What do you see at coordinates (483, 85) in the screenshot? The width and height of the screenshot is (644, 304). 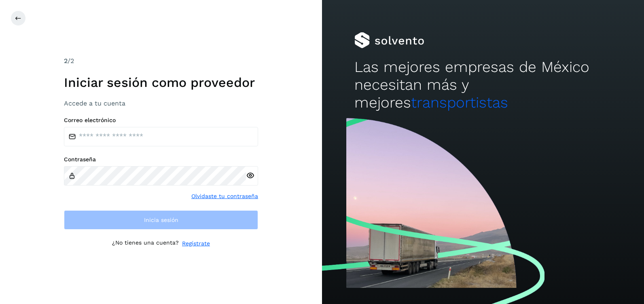 I see `h2: Las mejores empresas de México necesitan más y mejores` at bounding box center [483, 85].